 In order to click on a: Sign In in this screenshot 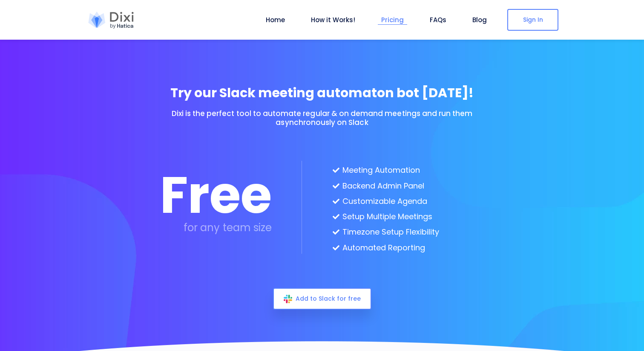, I will do `click(533, 19)`.